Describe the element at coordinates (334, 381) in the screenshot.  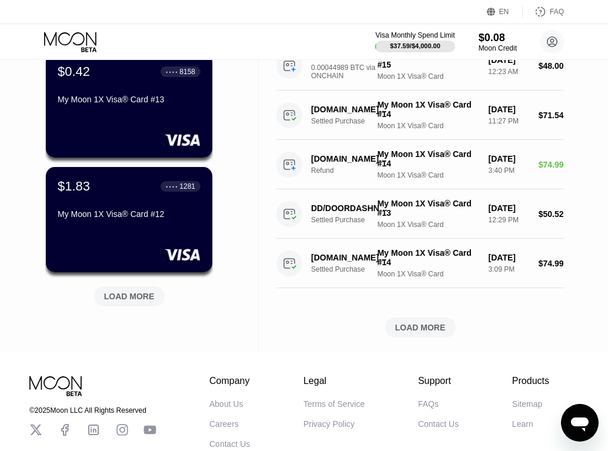
I see `div: Legal` at that location.